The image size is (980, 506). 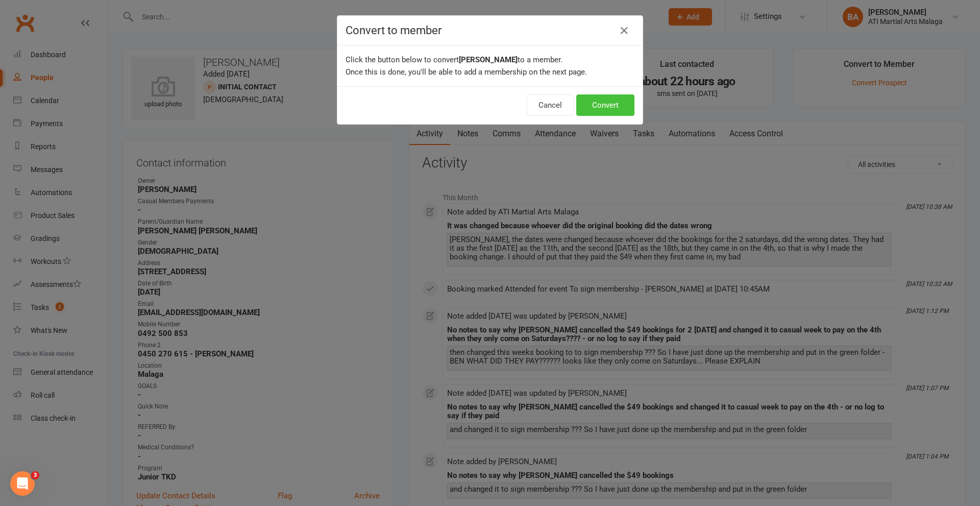 I want to click on button: Close, so click(x=624, y=31).